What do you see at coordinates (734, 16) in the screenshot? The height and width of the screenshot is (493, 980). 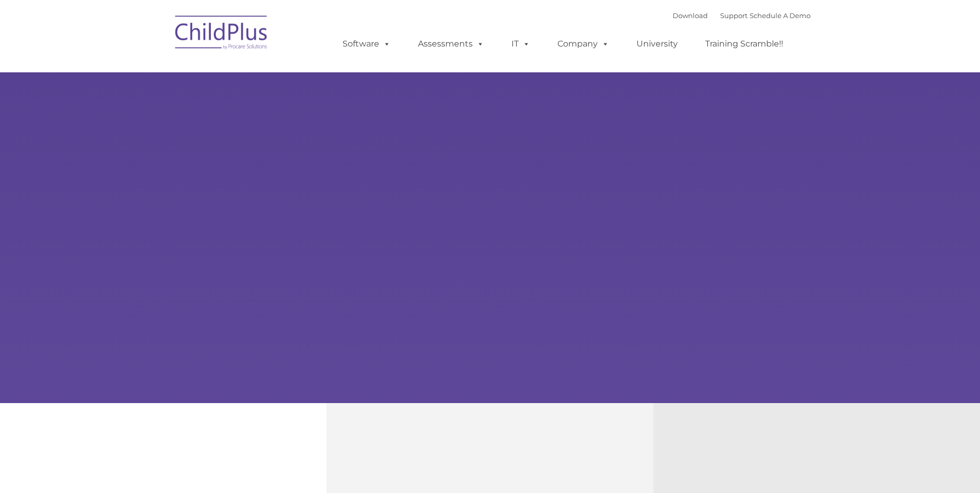 I see `a: Support` at bounding box center [734, 16].